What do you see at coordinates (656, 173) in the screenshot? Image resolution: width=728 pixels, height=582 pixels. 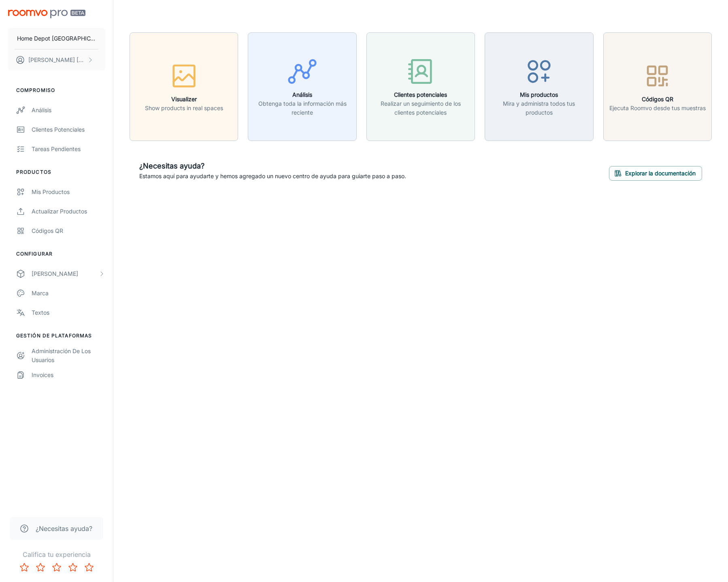 I see `button: Explorar la documentación` at bounding box center [656, 173].